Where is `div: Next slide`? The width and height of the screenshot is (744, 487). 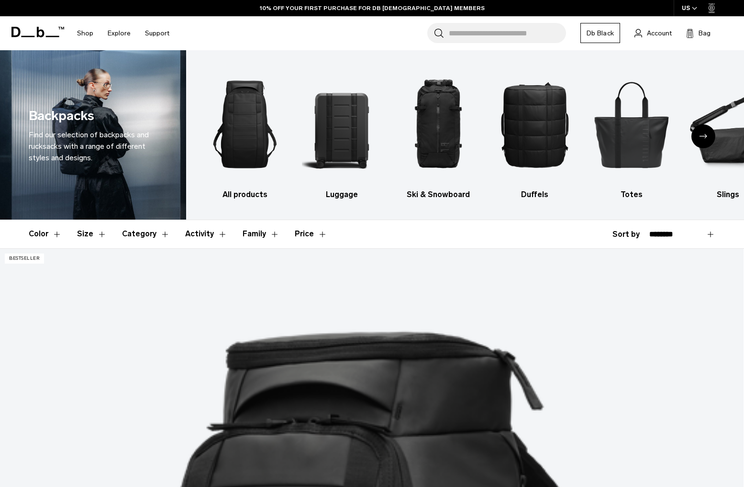
div: Next slide is located at coordinates (703, 136).